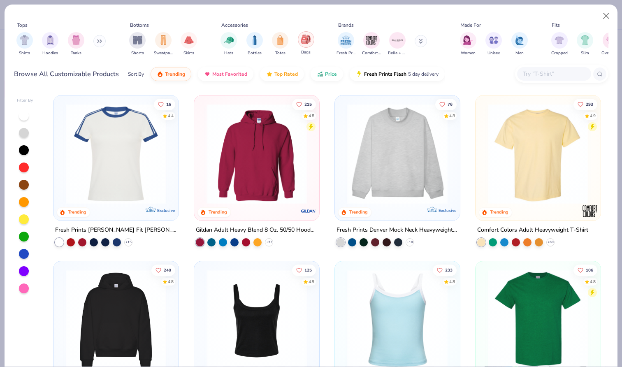 The width and height of the screenshot is (622, 367). What do you see at coordinates (189, 53) in the screenshot?
I see `span: Skirts` at bounding box center [189, 53].